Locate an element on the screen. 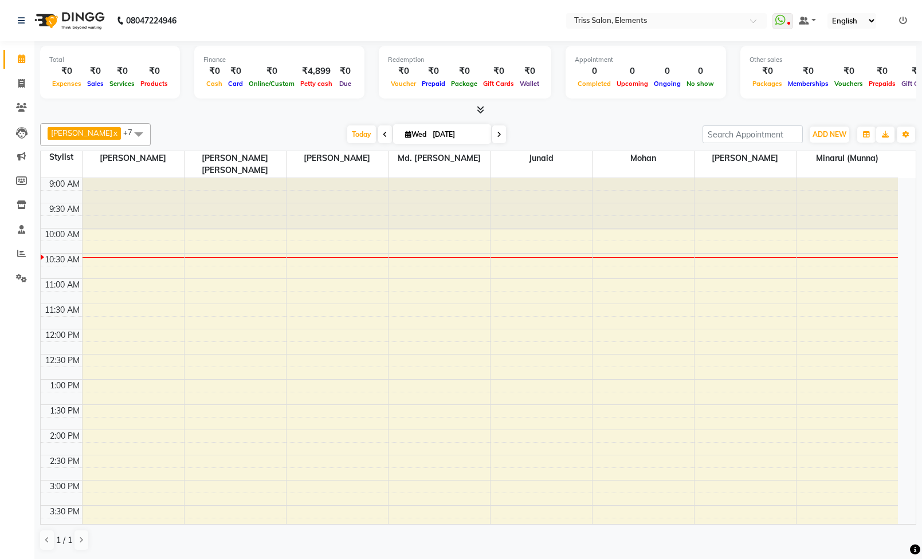 Image resolution: width=922 pixels, height=559 pixels. span: Online/Custom is located at coordinates (272, 84).